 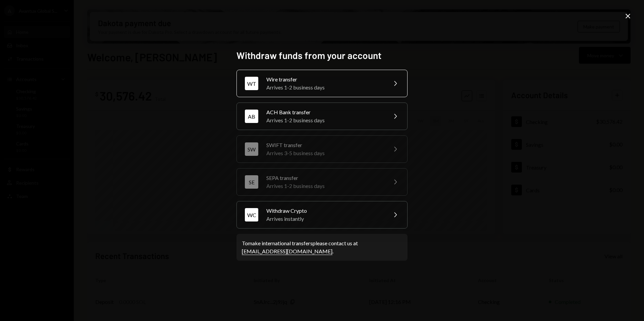 I want to click on button: WTWire transferArrives 1-2 business days, so click(x=322, y=84).